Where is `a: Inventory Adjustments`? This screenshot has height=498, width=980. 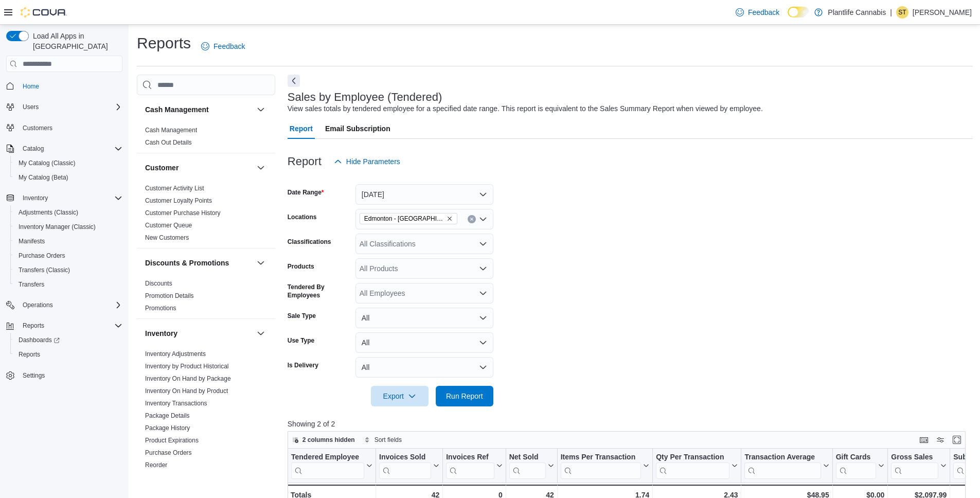
a: Inventory Adjustments is located at coordinates (176, 354).